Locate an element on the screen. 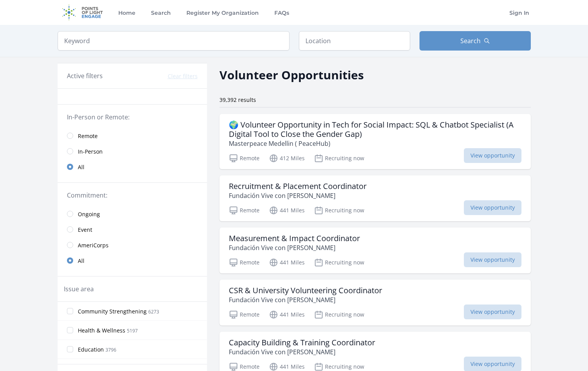 This screenshot has width=588, height=371. h2: Volunteer Opportunities is located at coordinates (292, 75).